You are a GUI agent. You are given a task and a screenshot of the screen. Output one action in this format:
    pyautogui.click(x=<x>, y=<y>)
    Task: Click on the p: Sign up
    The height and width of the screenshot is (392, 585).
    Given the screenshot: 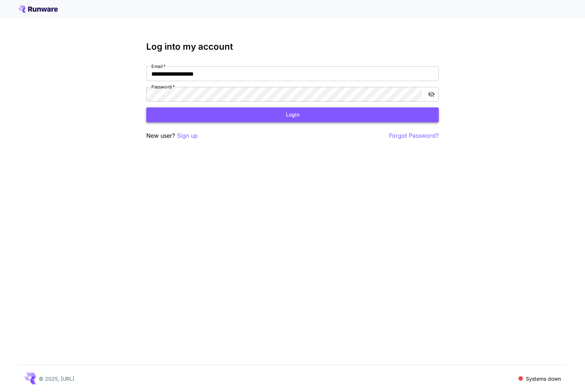 What is the action you would take?
    pyautogui.click(x=187, y=135)
    